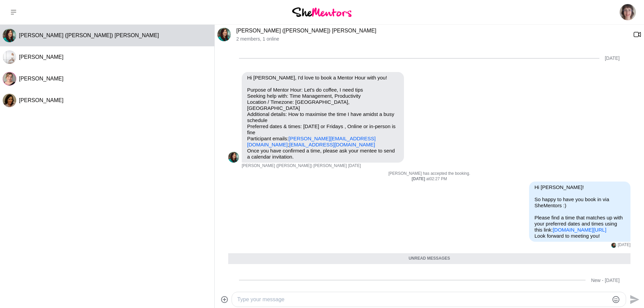  I want to click on time: 2025-07-01T03:09:11.359Z, so click(355, 166).